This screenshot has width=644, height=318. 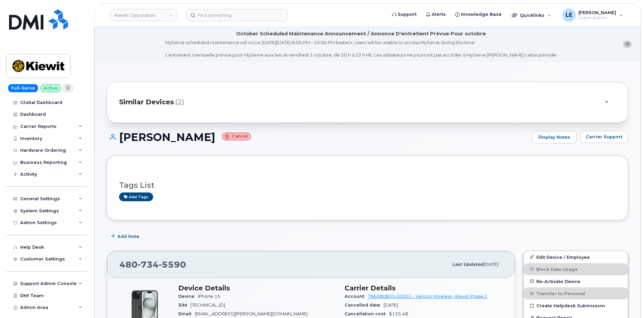 I want to click on div: October Scheduled Maintenance Announcement / Annonce D'entretient Prévue Pour octobre, so click(x=361, y=34).